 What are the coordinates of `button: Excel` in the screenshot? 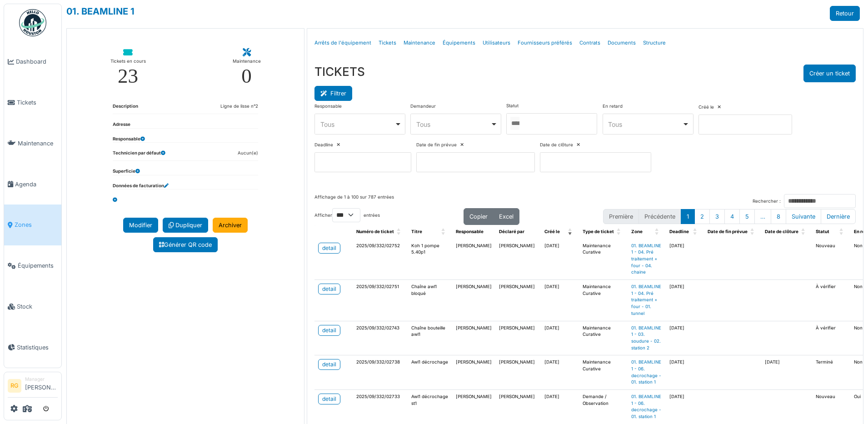 It's located at (506, 216).